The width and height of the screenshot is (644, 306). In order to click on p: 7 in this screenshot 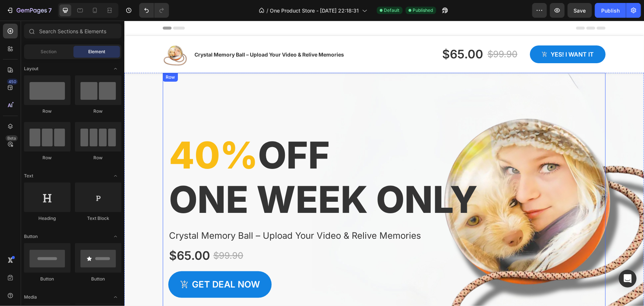, I will do `click(50, 11)`.